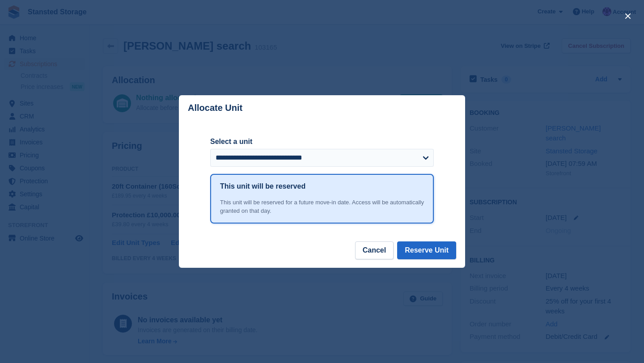  What do you see at coordinates (628, 16) in the screenshot?
I see `button: close` at bounding box center [628, 16].